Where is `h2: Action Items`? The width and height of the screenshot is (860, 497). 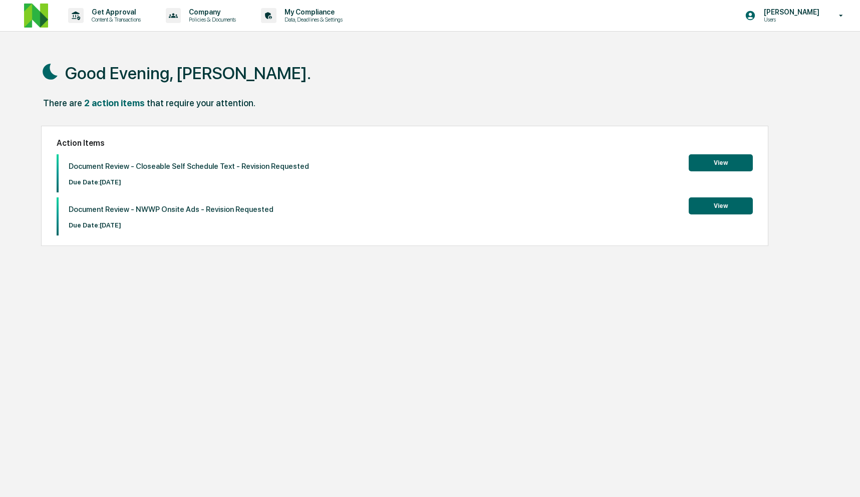
h2: Action Items is located at coordinates (405, 143).